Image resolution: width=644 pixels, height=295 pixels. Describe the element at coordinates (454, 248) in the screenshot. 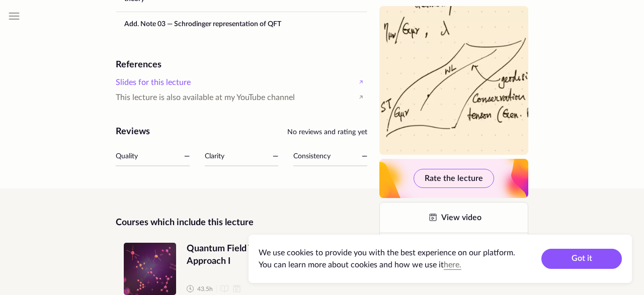

I see `button: Get link to the lecture` at that location.